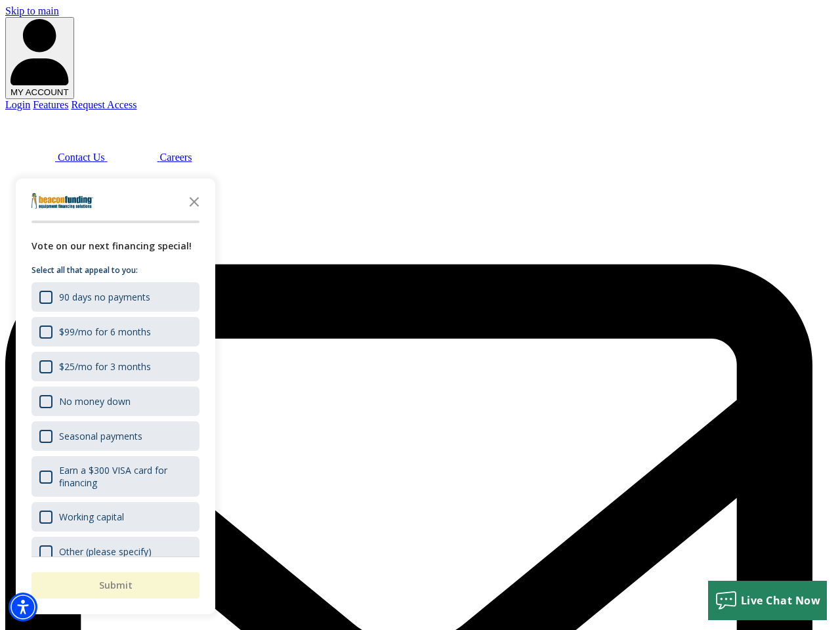 This screenshot has height=630, width=840. Describe the element at coordinates (116, 271) in the screenshot. I see `p: Select all that appeal to you:` at that location.